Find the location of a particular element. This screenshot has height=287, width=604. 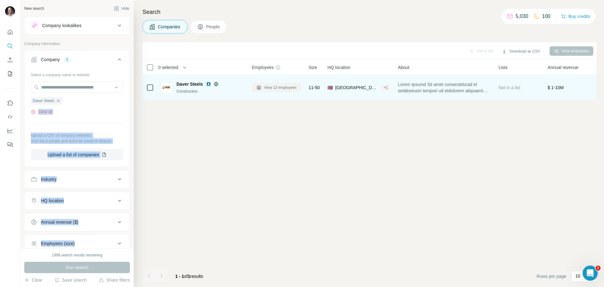

span: Employees is located at coordinates (263, 67).